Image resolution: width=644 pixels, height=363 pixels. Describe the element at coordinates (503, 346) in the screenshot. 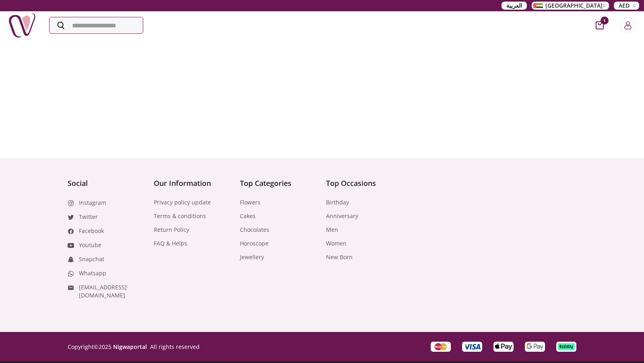

I see `div: payment-apple-pay` at that location.